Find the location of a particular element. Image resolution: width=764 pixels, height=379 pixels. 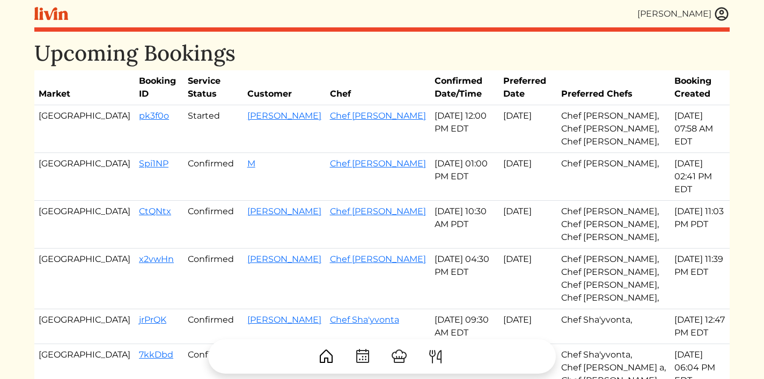

a: x2vwHn is located at coordinates (156, 259).